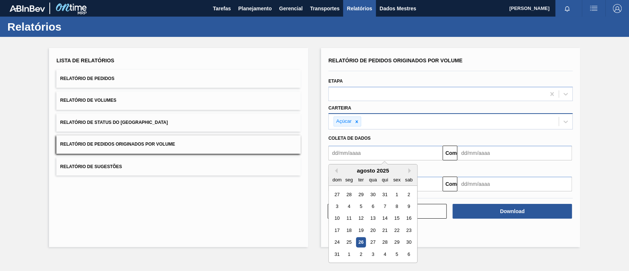 The height and width of the screenshot is (271, 629). Describe the element at coordinates (384, 194) in the screenshot. I see `div: Choose quinta-feira, 31 de julho de 2025` at that location.